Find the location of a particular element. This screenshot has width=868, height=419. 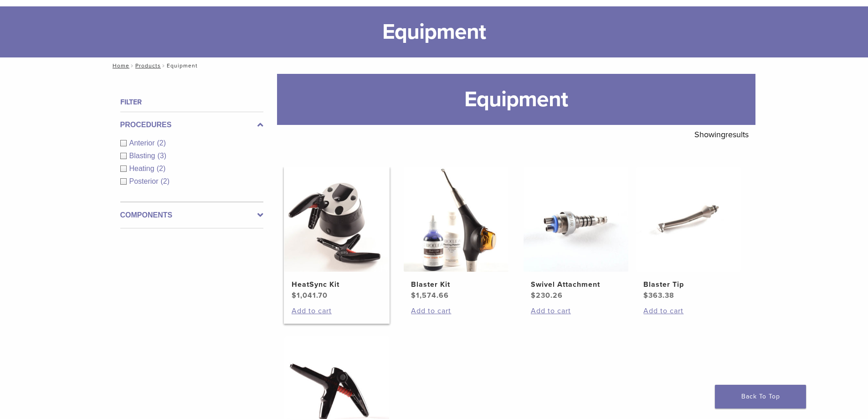

a: Blaster TipBlaster Tip $363.38 is located at coordinates (688, 234).